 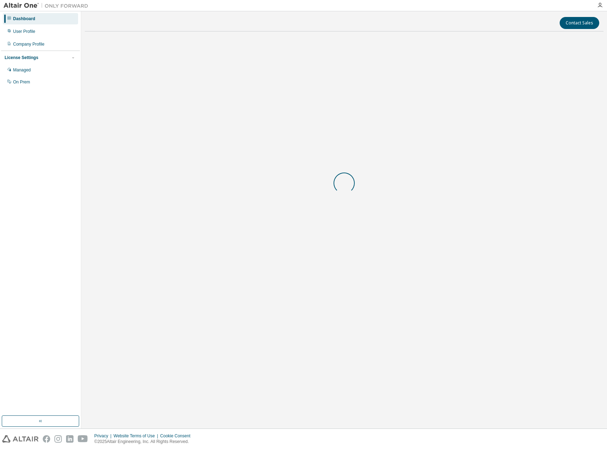 What do you see at coordinates (24, 31) in the screenshot?
I see `div: User Profile` at bounding box center [24, 31].